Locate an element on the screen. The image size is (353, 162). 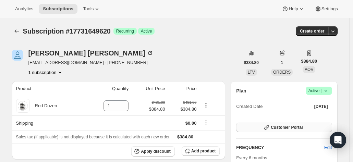
th: Unit Price is located at coordinates (149, 89).